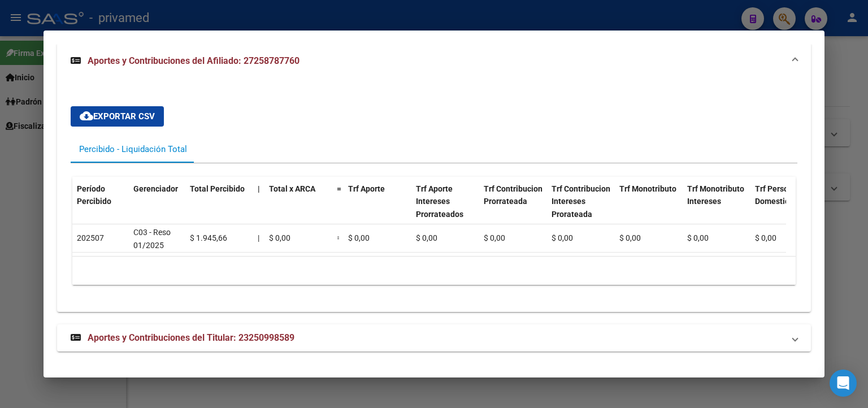  I want to click on span: Trf Monotributo Intereses, so click(716, 195).